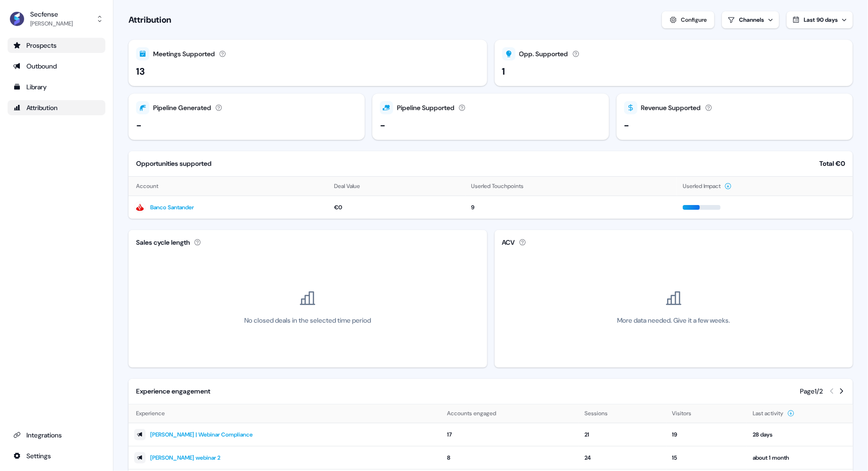 This screenshot has height=471, width=868. I want to click on div: Secfense, so click(51, 14).